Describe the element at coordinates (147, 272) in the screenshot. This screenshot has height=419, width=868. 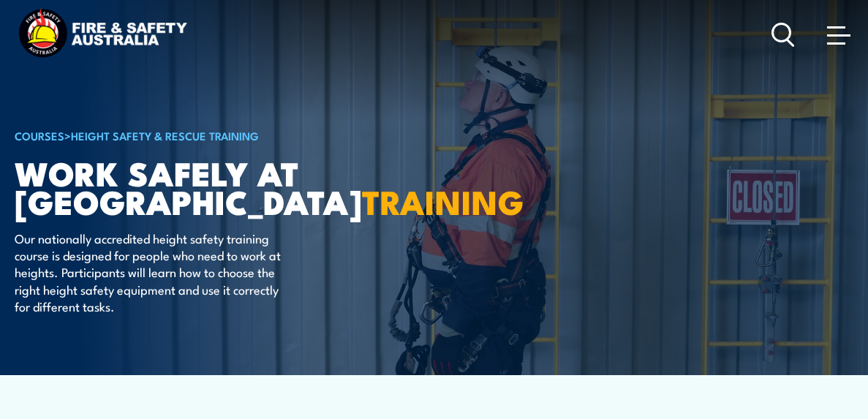
I see `p: Our nationally accredited height safety training course is designed for people who need to work a...` at that location.